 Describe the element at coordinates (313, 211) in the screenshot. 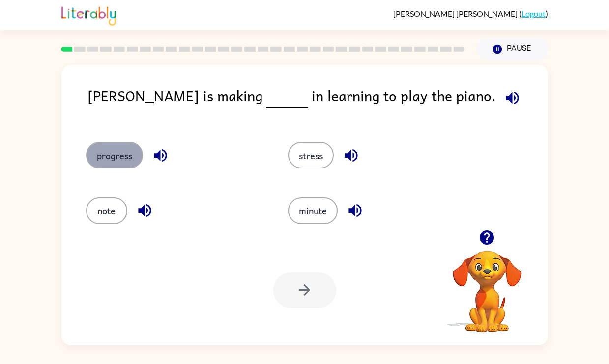

I see `button: minute` at that location.